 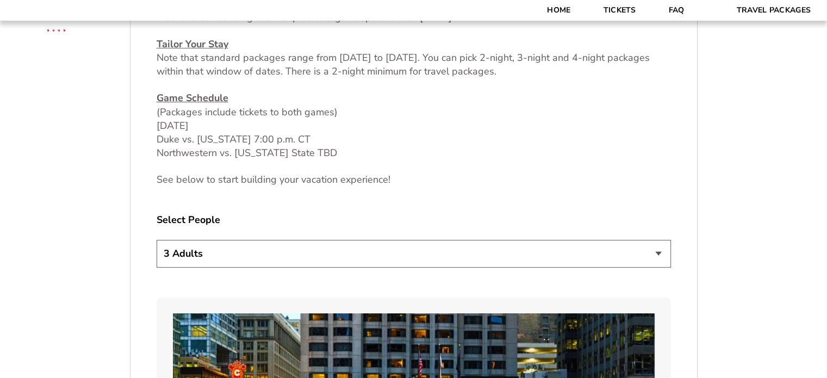 What do you see at coordinates (273, 179) in the screenshot?
I see `span: See below to start building your vacation experience!` at bounding box center [273, 179].